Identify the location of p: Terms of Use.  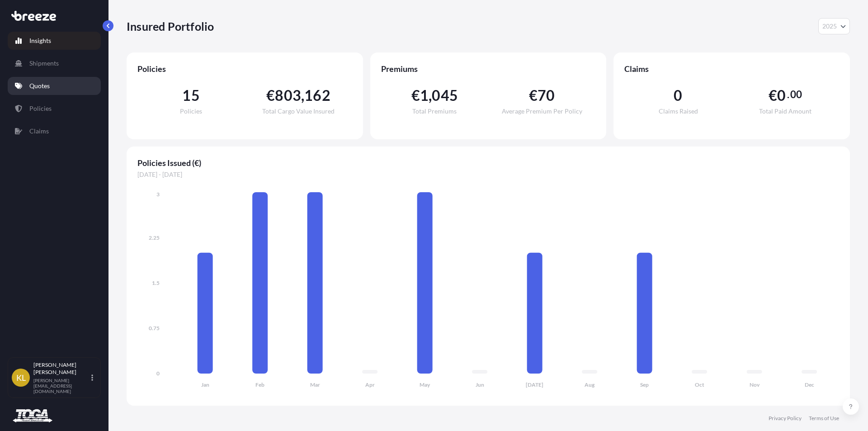
(823, 418).